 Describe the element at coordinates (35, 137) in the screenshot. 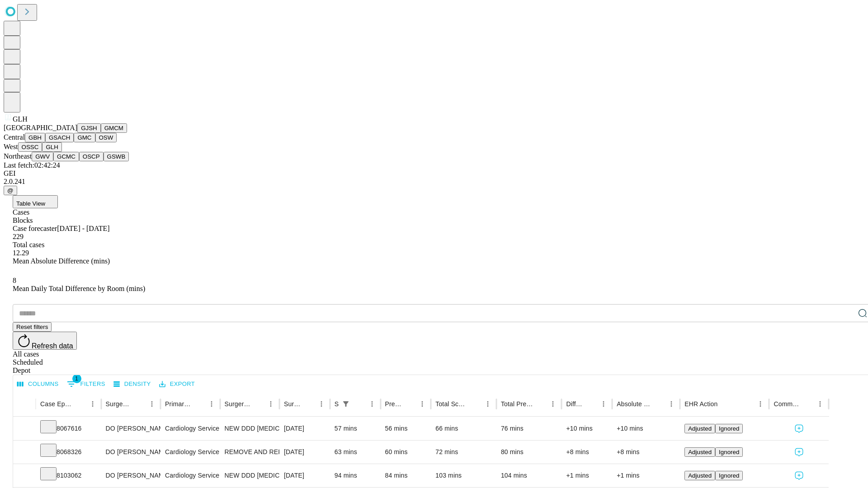

I see `button: GBH` at that location.